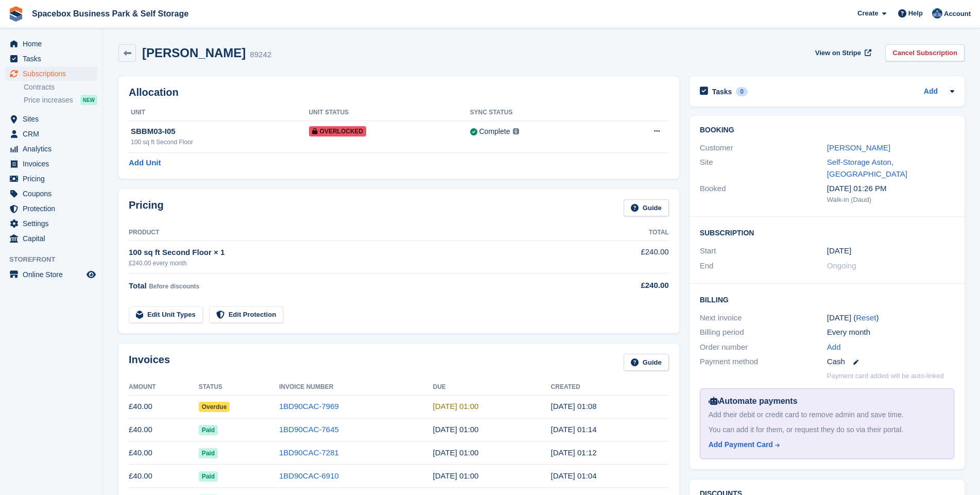 Image resolution: width=980 pixels, height=495 pixels. What do you see at coordinates (54, 119) in the screenshot?
I see `span: Sites` at bounding box center [54, 119].